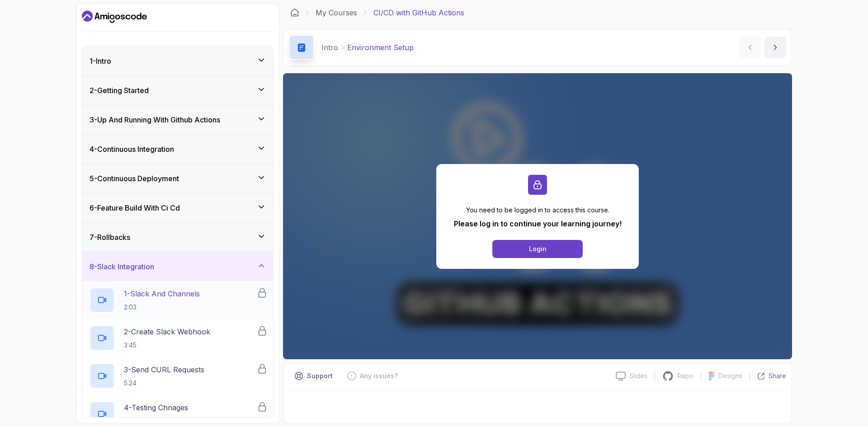 This screenshot has width=868, height=427. I want to click on button: 4-Continuous Integration, so click(177, 149).